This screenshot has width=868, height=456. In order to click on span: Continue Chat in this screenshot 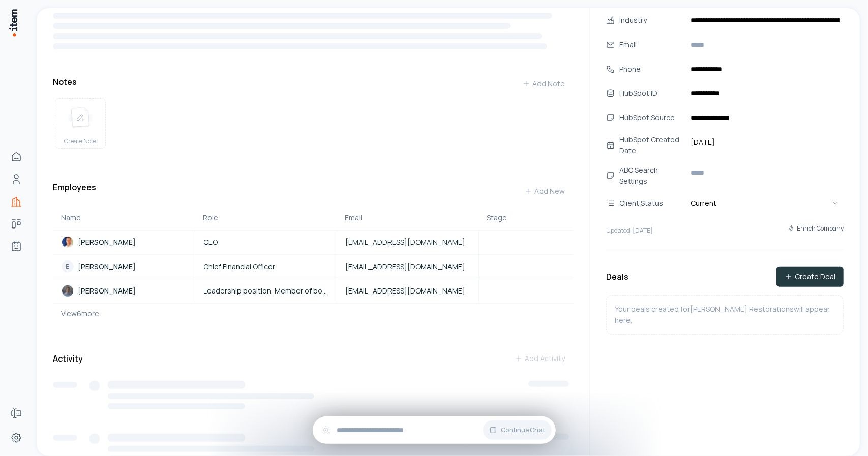, I will do `click(523, 431)`.